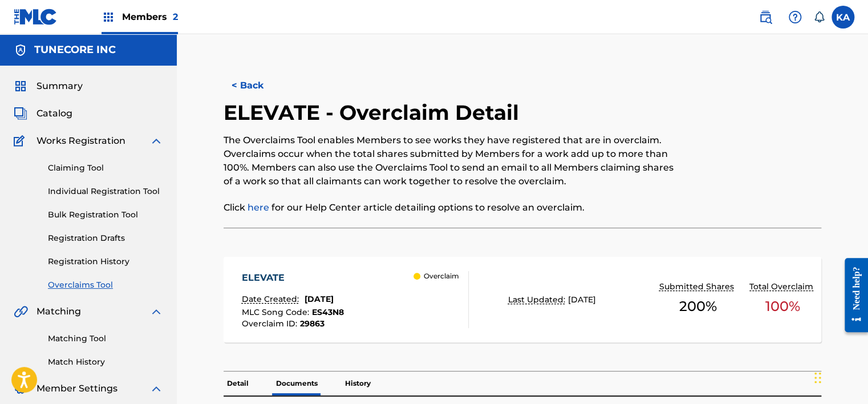  I want to click on div: Drag, so click(818, 378).